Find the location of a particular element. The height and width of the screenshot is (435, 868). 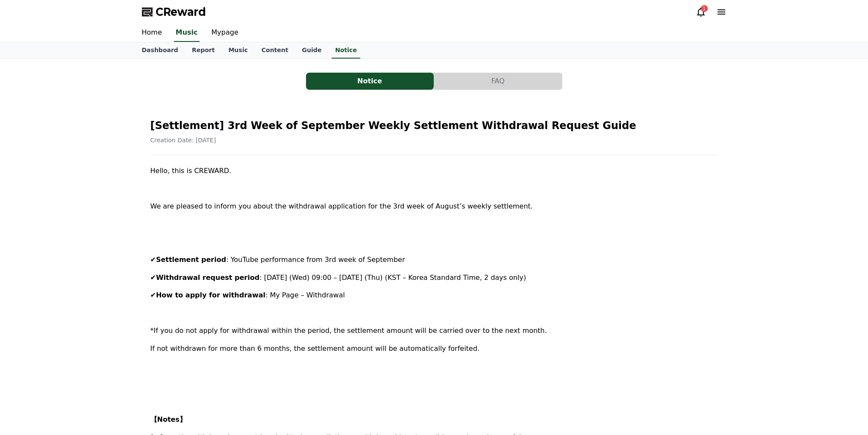

strong: Withdrawal request period is located at coordinates (208, 277).